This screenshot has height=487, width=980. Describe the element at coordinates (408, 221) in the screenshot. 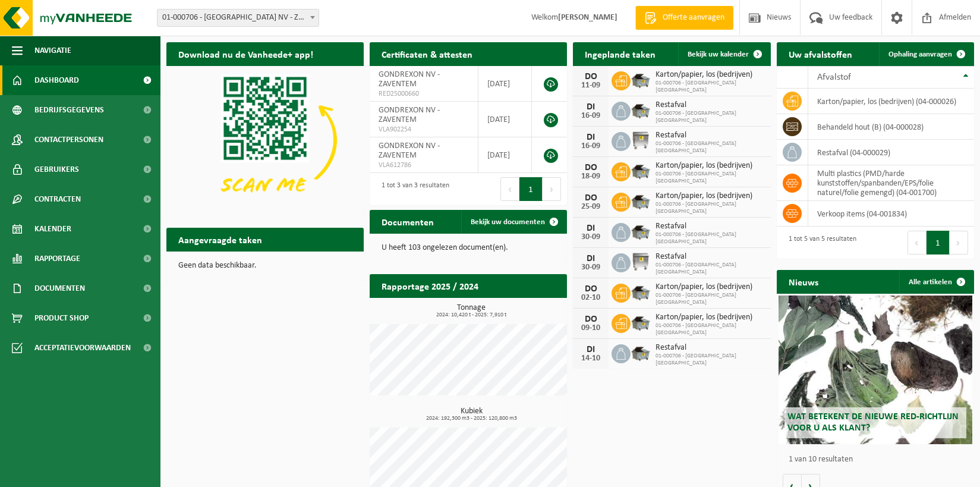

I see `h2: Documenten` at that location.